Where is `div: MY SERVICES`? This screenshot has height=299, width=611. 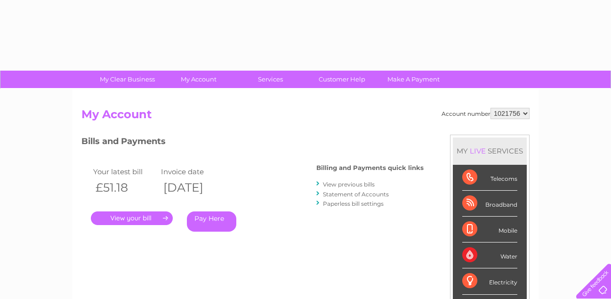
div: MY SERVICES is located at coordinates (490, 151).